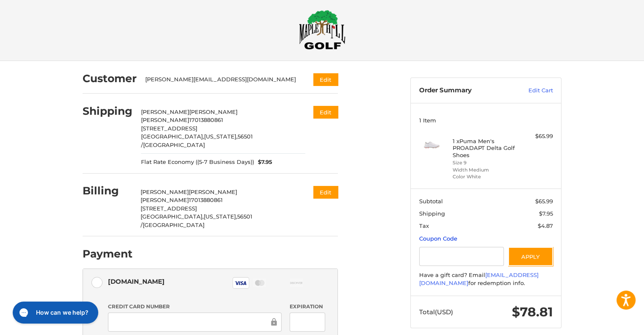 This screenshot has width=644, height=335. Describe the element at coordinates (532, 312) in the screenshot. I see `span: $78.81` at that location.